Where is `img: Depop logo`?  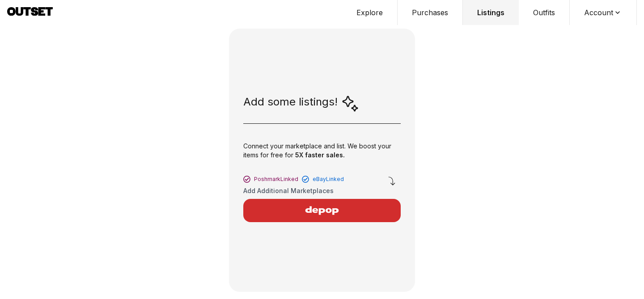 img: Depop logo is located at coordinates (322, 210).